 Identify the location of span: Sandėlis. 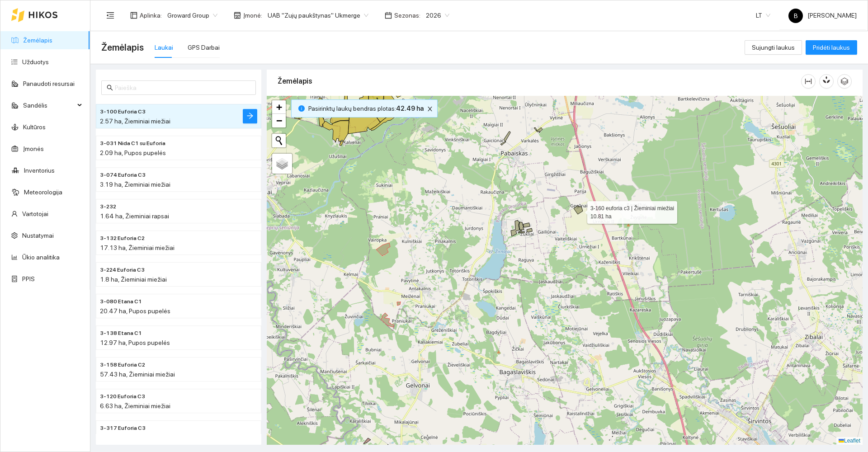
(49, 106).